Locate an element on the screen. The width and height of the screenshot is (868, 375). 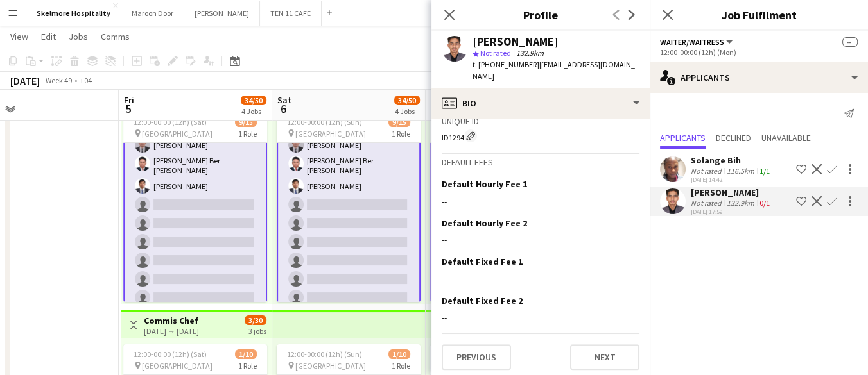
h3: Commis Chef is located at coordinates (171, 320).